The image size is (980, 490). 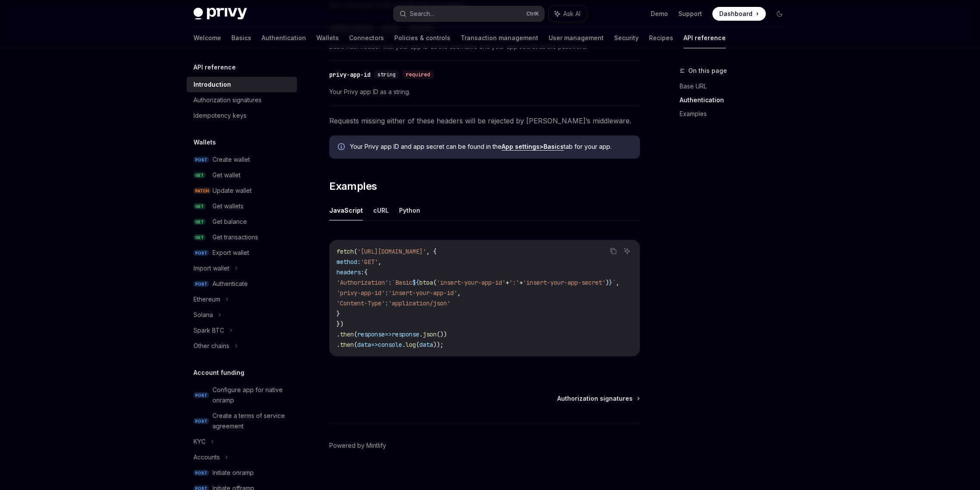 I want to click on a: POSTConfigure app for native onramp, so click(x=242, y=395).